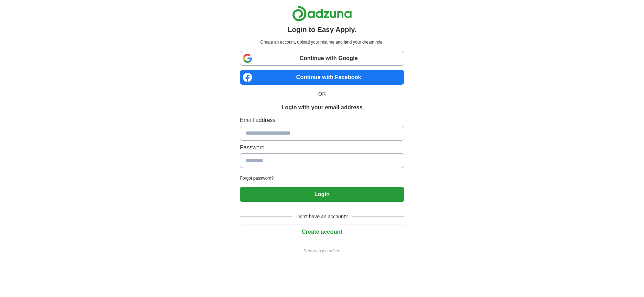 The image size is (644, 297). I want to click on h1: Login with your email address, so click(322, 108).